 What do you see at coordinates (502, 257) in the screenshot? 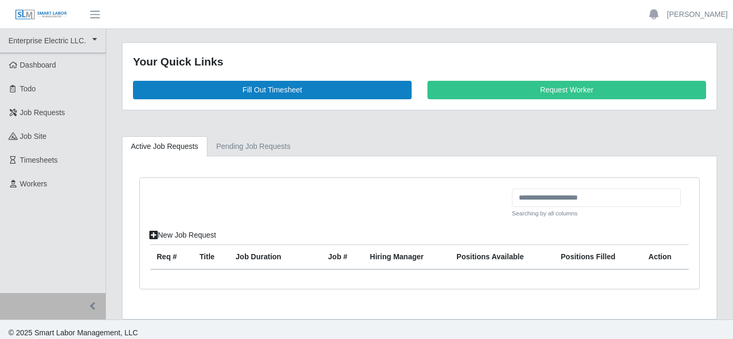
I see `th: Positions Available` at bounding box center [502, 257].